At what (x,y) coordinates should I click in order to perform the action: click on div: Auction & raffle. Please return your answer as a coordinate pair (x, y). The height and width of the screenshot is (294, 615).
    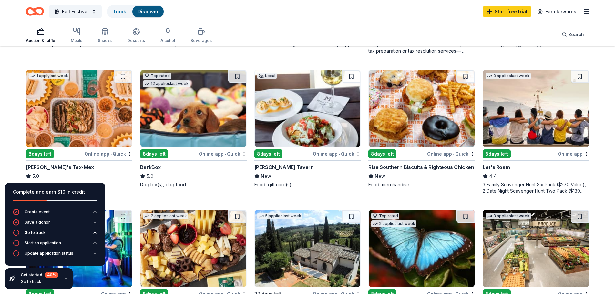
    Looking at the image, I should click on (40, 41).